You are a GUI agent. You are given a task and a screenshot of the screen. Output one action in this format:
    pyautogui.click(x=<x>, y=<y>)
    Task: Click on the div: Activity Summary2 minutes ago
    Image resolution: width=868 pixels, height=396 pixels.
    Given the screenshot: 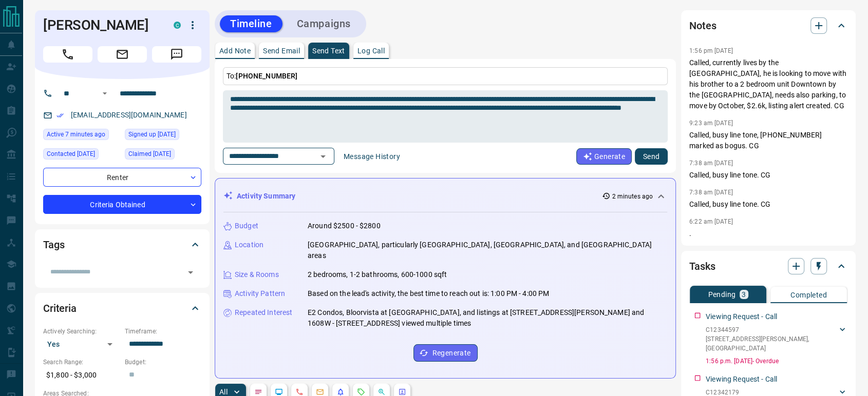 What is the action you would take?
    pyautogui.click(x=445, y=196)
    